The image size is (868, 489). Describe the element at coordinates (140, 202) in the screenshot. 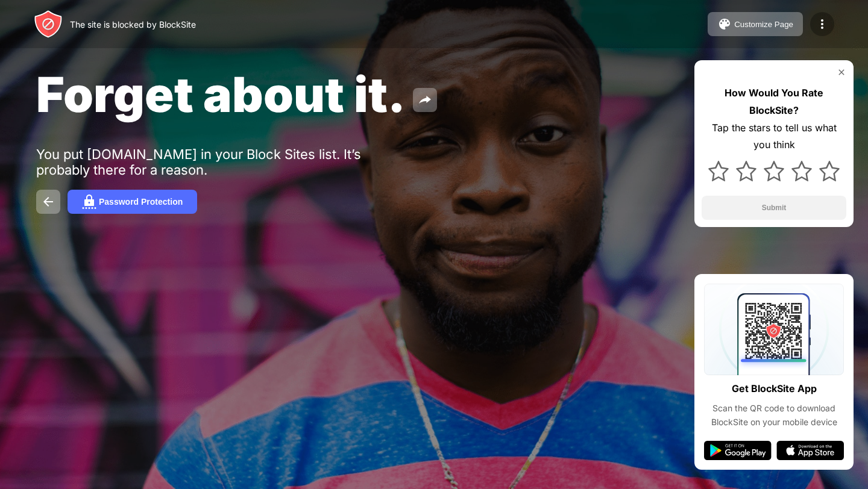

I see `div: Password Protection` at that location.